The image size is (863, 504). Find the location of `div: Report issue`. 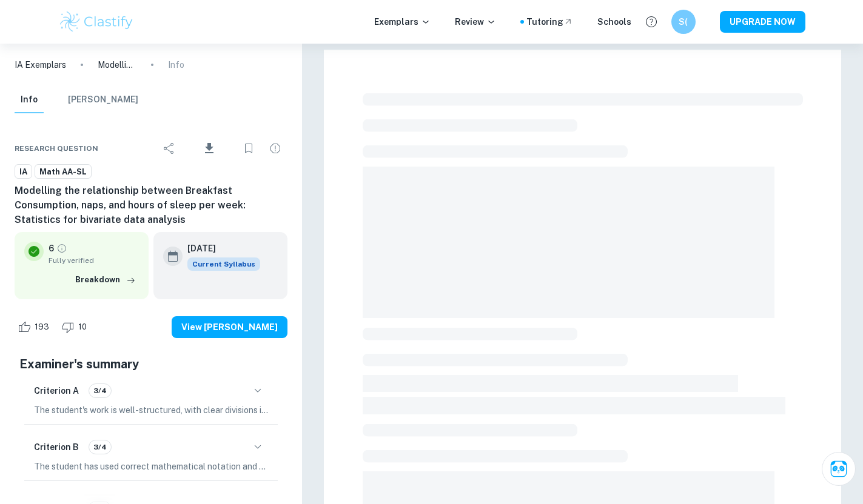

div: Report issue is located at coordinates (275, 149).